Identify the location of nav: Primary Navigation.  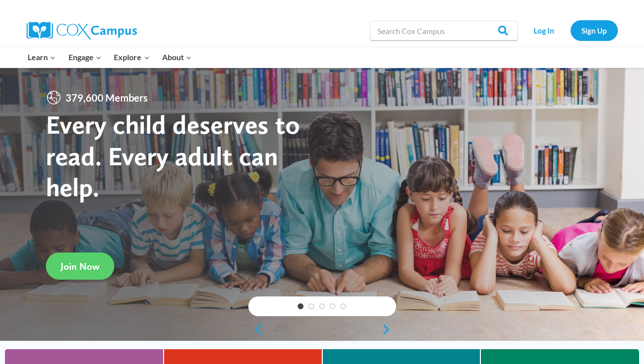
(110, 57).